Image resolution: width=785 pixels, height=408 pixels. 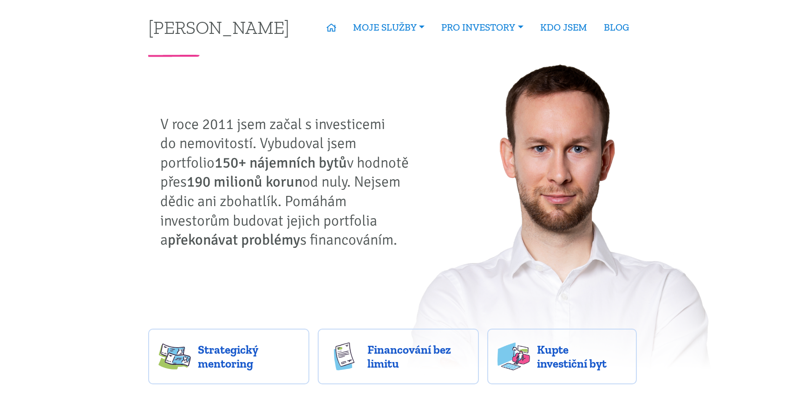 I want to click on strong: 190 milionů korun, so click(x=244, y=182).